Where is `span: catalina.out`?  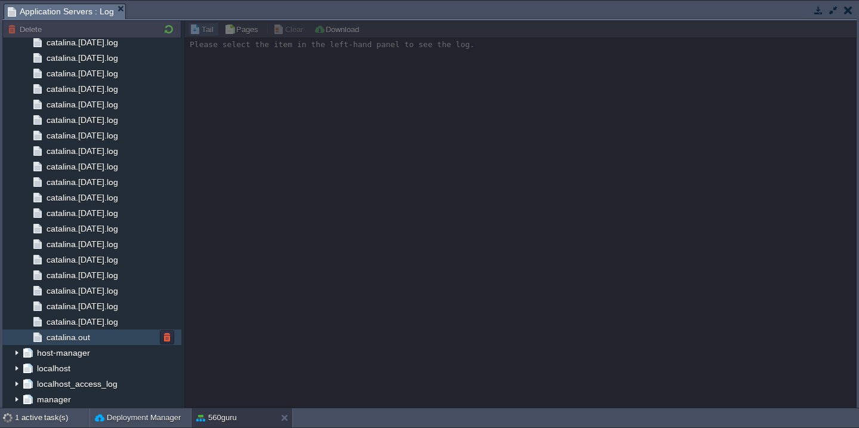
span: catalina.out is located at coordinates (68, 337).